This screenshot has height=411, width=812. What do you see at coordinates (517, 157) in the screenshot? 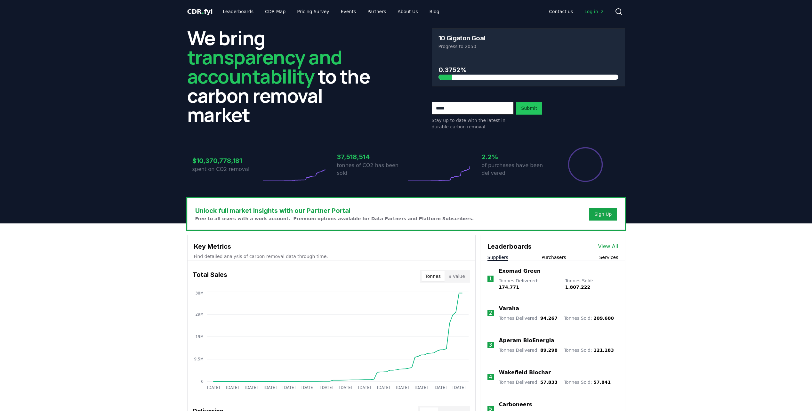
I see `h3: 2.2%` at bounding box center [517, 157].